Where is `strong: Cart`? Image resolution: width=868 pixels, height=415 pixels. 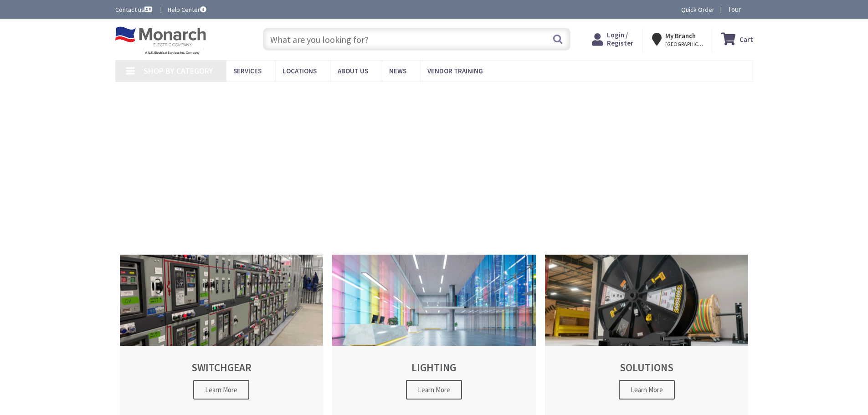
strong: Cart is located at coordinates (746, 39).